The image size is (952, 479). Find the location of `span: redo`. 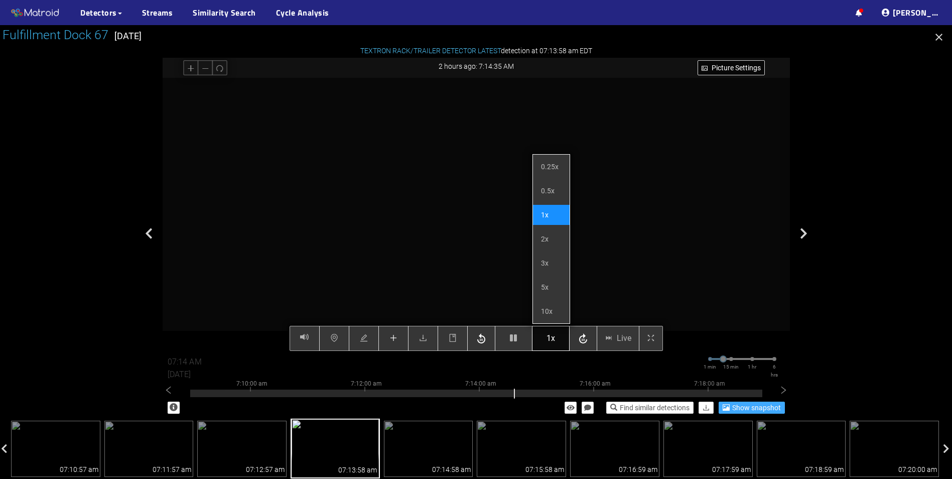

span: redo is located at coordinates (219, 69).